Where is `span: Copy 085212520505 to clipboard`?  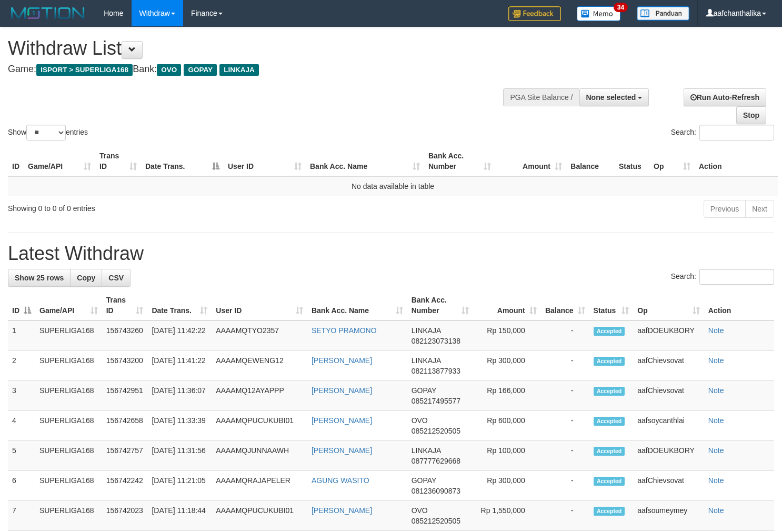 span: Copy 085212520505 to clipboard is located at coordinates (436, 521).